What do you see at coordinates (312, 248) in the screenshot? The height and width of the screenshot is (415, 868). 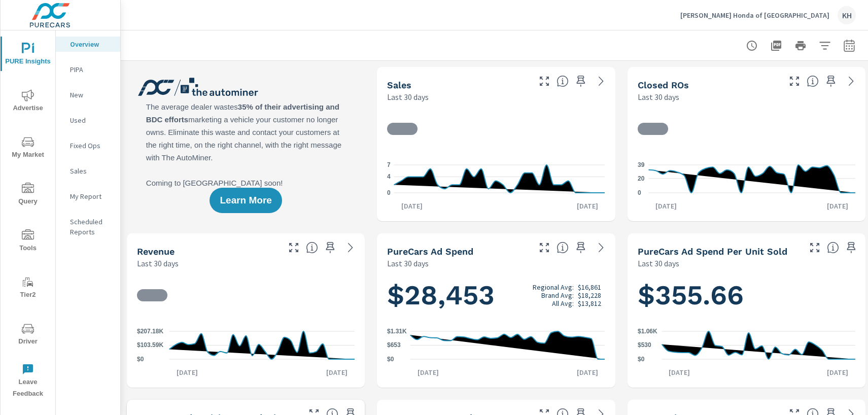 I see `span: Total sales revenue over the selected date range. [Source: This data is sourced from the dealer’s...` at bounding box center [312, 248].